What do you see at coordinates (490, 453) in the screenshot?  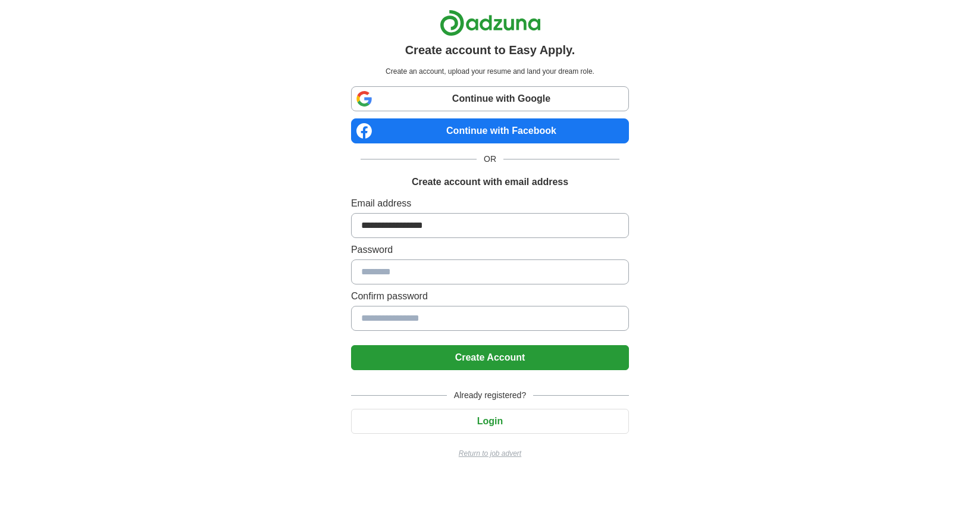 I see `a: Return to job advert` at bounding box center [490, 453].